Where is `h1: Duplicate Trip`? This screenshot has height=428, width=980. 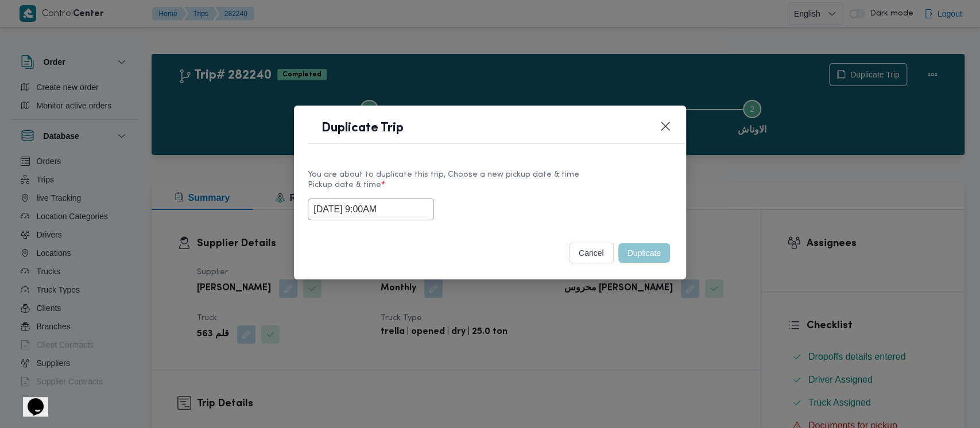 h1: Duplicate Trip is located at coordinates (362, 128).